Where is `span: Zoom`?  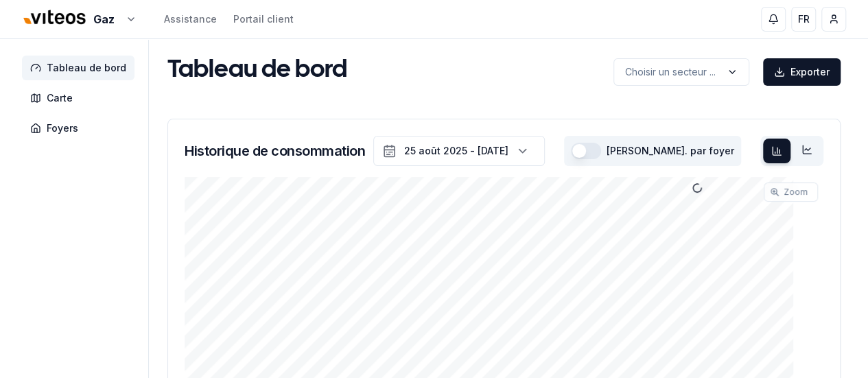
span: Zoom is located at coordinates (795, 192).